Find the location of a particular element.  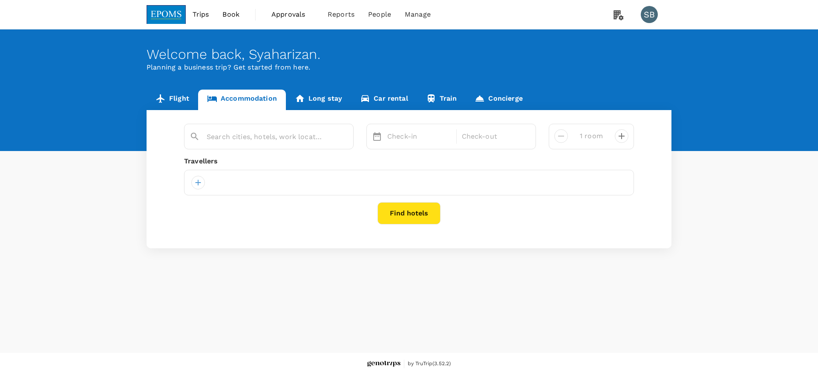

p: Check-in is located at coordinates (419, 136).